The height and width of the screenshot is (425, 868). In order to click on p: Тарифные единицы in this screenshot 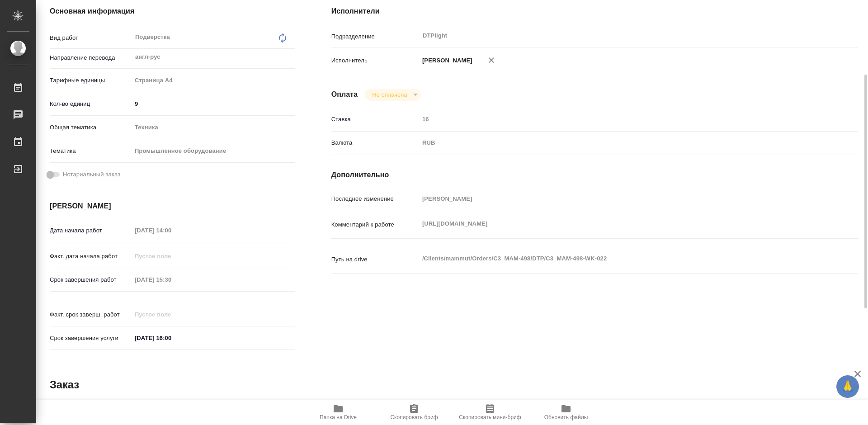, I will do `click(91, 80)`.